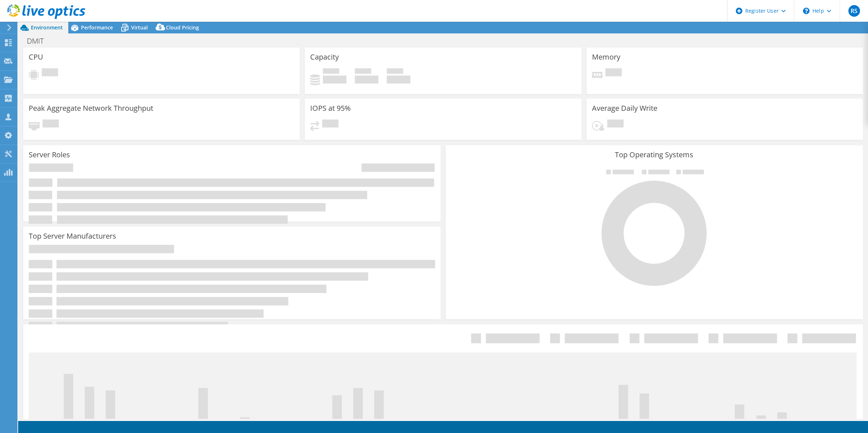 This screenshot has height=433, width=868. What do you see at coordinates (654, 155) in the screenshot?
I see `h3: Top Operating Systems` at bounding box center [654, 155].